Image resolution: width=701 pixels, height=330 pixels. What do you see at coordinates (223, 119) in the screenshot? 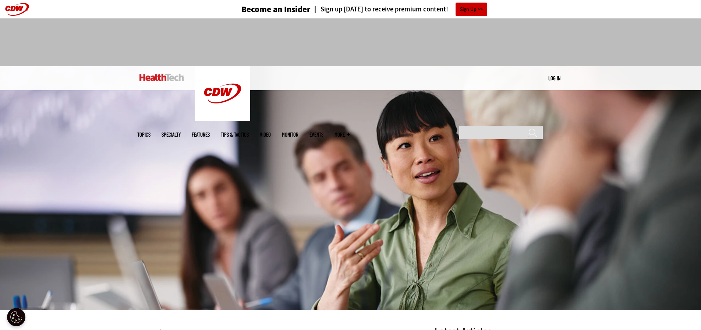
I see `a: CDW` at bounding box center [223, 119].